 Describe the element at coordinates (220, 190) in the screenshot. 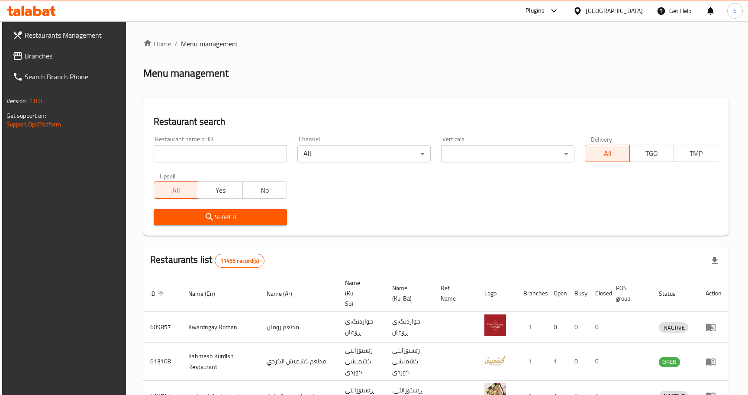

I see `span: Yes` at that location.